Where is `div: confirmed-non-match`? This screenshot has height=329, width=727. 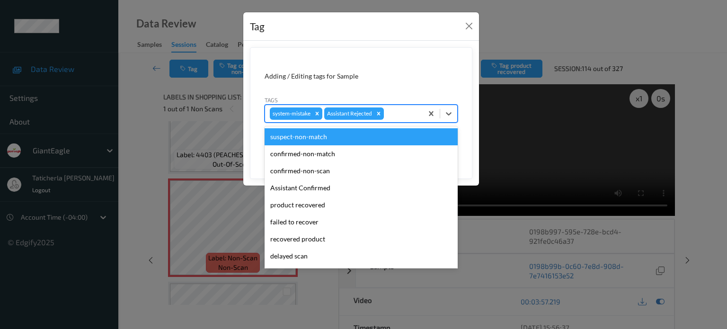
div: confirmed-non-match is located at coordinates (361, 154).